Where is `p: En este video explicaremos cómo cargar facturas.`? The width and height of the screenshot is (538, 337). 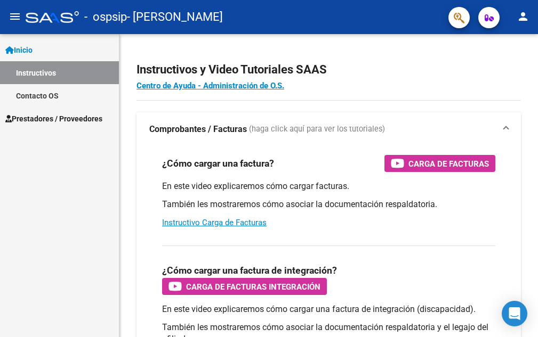 p: En este video explicaremos cómo cargar facturas. is located at coordinates (328, 187).